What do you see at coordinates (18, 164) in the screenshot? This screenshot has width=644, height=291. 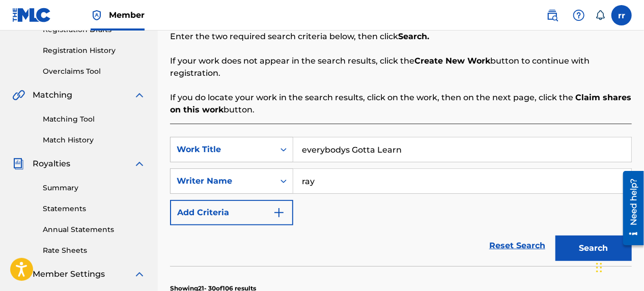 I see `img: Royalties` at bounding box center [18, 164].